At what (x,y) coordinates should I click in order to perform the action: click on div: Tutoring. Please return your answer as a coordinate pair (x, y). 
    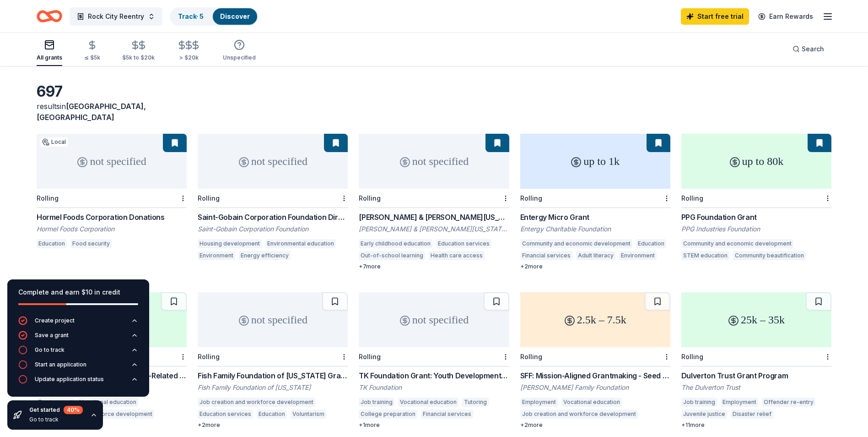
    Looking at the image, I should click on (476, 402).